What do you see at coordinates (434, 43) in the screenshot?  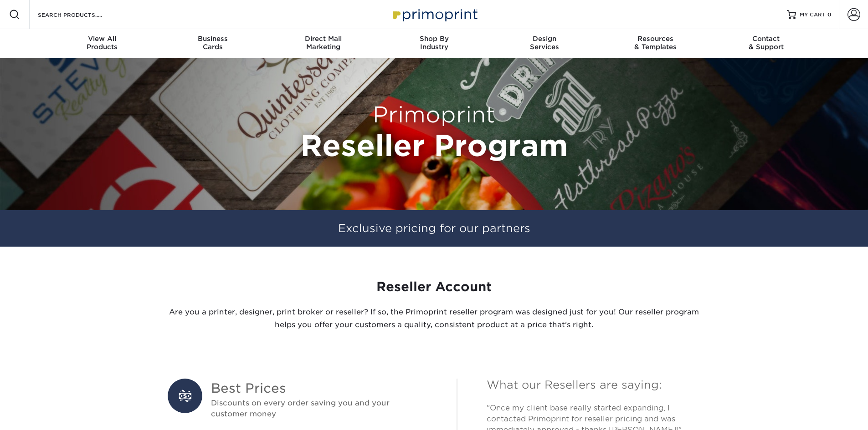 I see `div: Industry` at bounding box center [434, 43].